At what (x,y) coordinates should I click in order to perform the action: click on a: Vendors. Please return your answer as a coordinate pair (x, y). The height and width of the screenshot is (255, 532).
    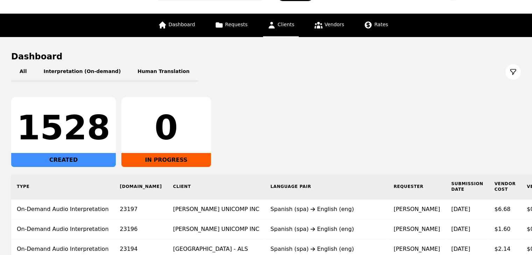
    Looking at the image, I should click on (329, 25).